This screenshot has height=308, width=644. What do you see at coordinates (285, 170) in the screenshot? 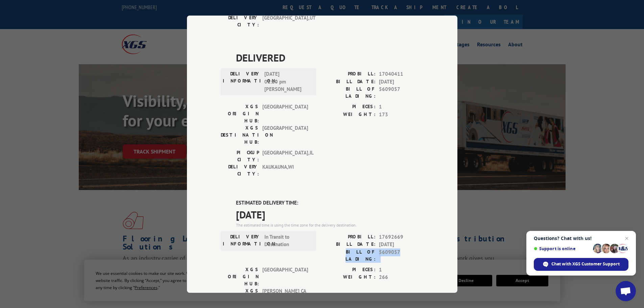
I see `span: KAUKAUNA , WI` at bounding box center [285, 170].